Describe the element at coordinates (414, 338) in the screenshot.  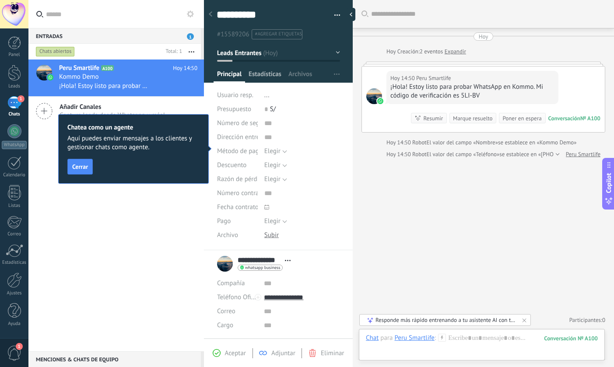
I see `div: Peru Smartlife` at that location.